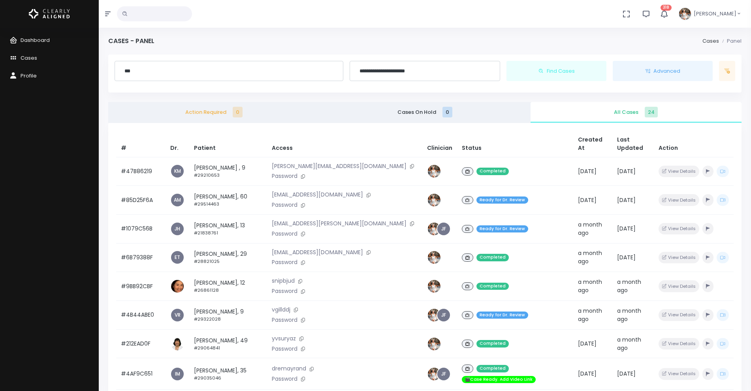 This screenshot has height=391, width=751. Describe the element at coordinates (636, 112) in the screenshot. I see `span: All Cases` at that location.